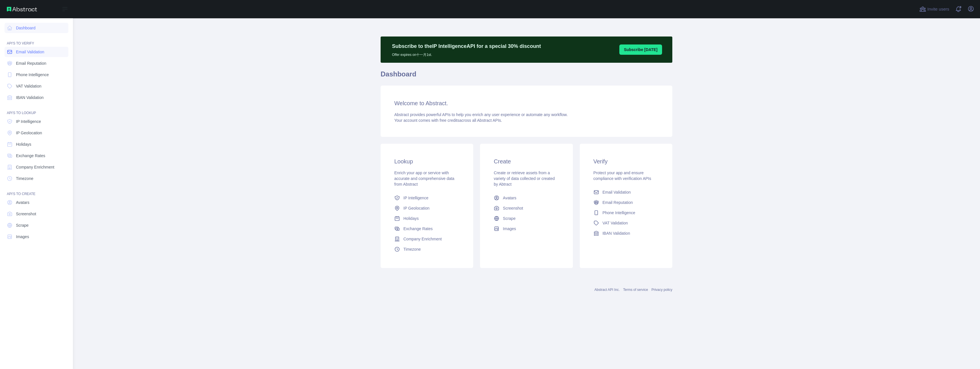 The width and height of the screenshot is (980, 369). Describe the element at coordinates (22, 9) in the screenshot. I see `img: Abstract API` at that location.